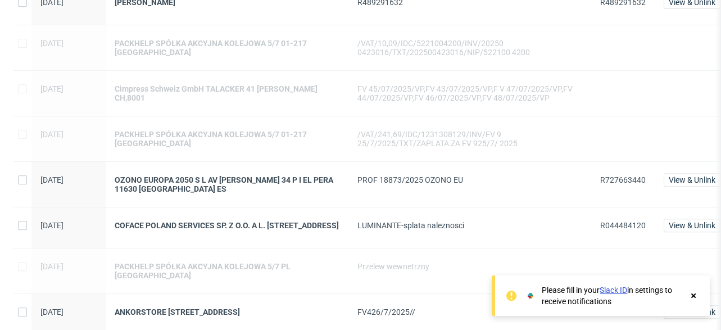 This screenshot has width=721, height=330. I want to click on img: Slack, so click(531, 296).